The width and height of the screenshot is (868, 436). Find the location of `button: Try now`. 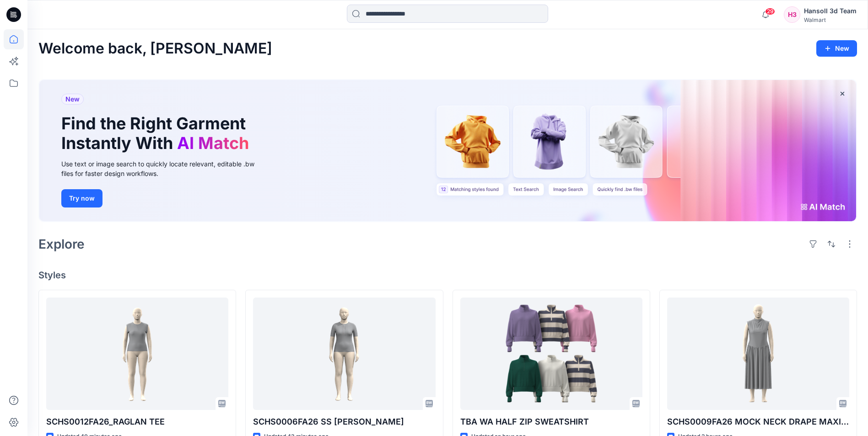

button: Try now is located at coordinates (82, 198).